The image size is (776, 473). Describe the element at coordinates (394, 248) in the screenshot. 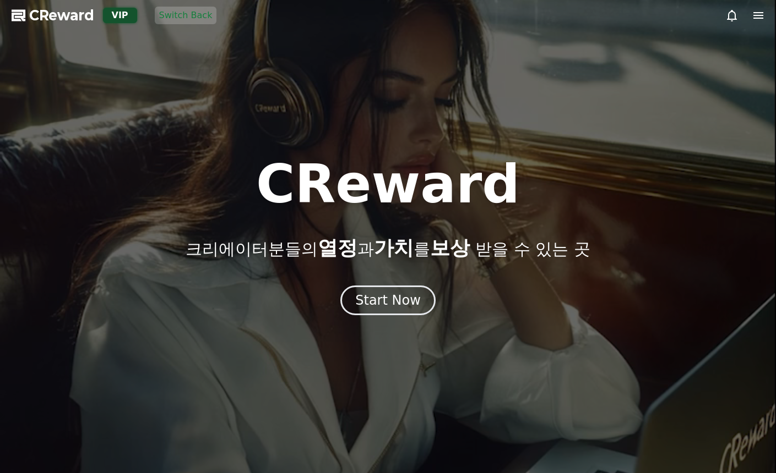

I see `span: 가치` at that location.